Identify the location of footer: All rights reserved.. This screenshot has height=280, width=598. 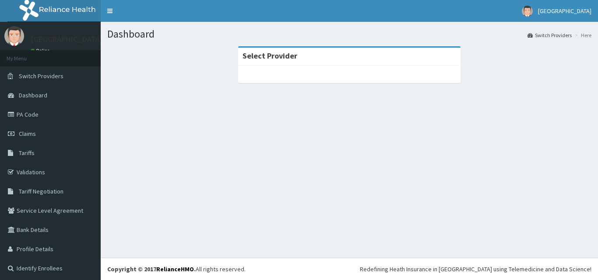
(349, 269).